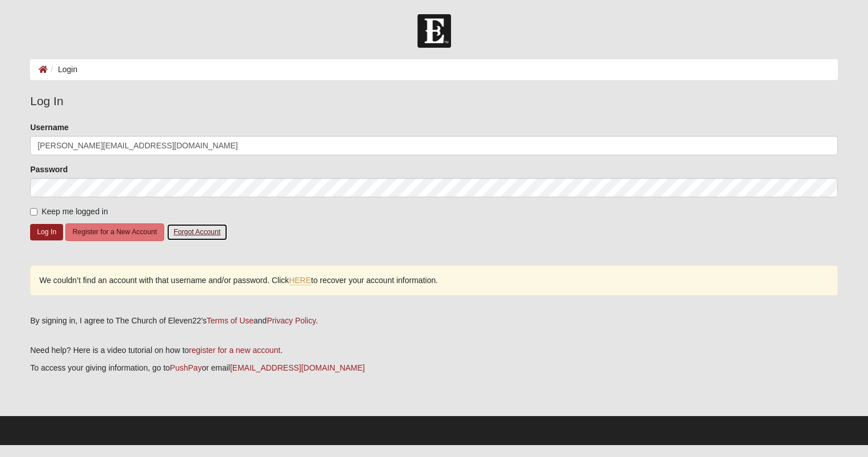 The height and width of the screenshot is (457, 868). I want to click on a: HERE, so click(300, 281).